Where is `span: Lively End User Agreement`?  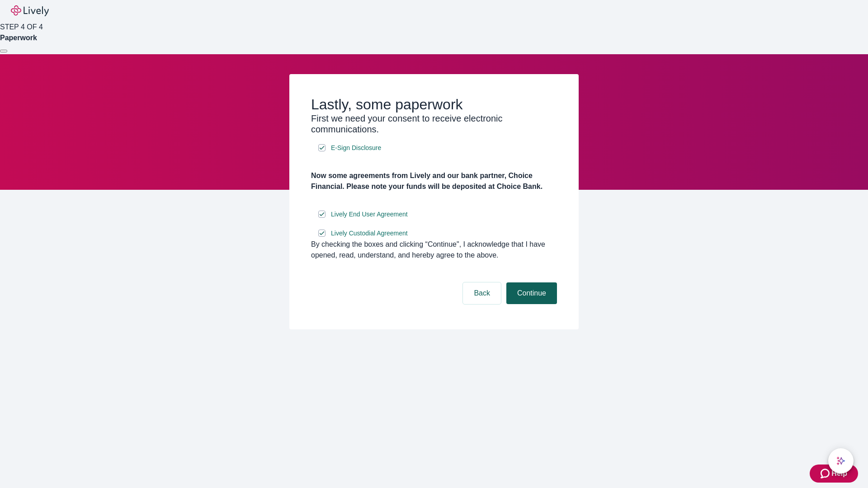 span: Lively End User Agreement is located at coordinates (369, 215).